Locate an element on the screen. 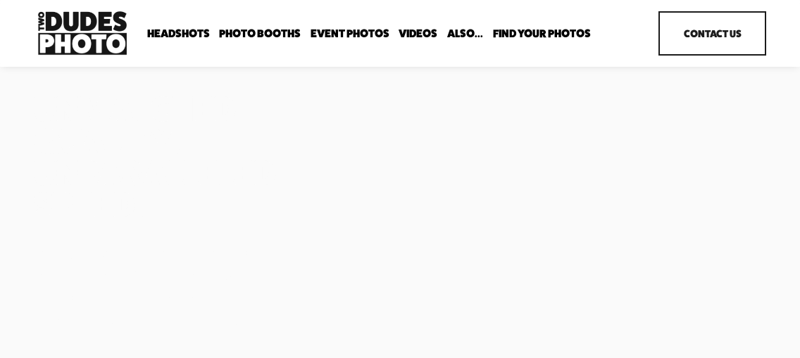 This screenshot has height=358, width=800. img: Two Dudes Photo | Headshots, Portraits &amp; Photo Booths is located at coordinates (82, 33).